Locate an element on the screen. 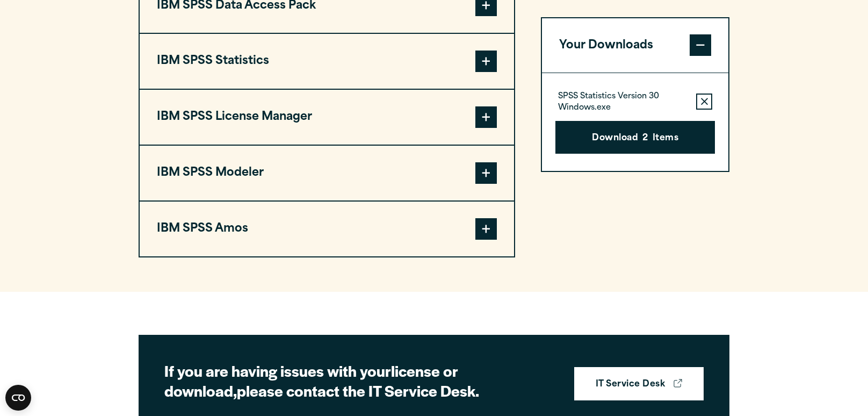 This screenshot has height=416, width=868. a: IT Service Desk is located at coordinates (639, 384).